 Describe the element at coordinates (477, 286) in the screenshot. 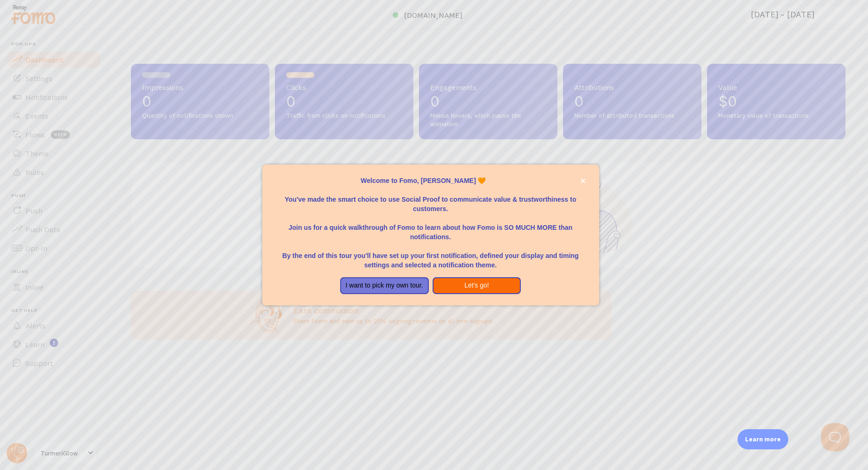

I see `button: Let's go!` at that location.